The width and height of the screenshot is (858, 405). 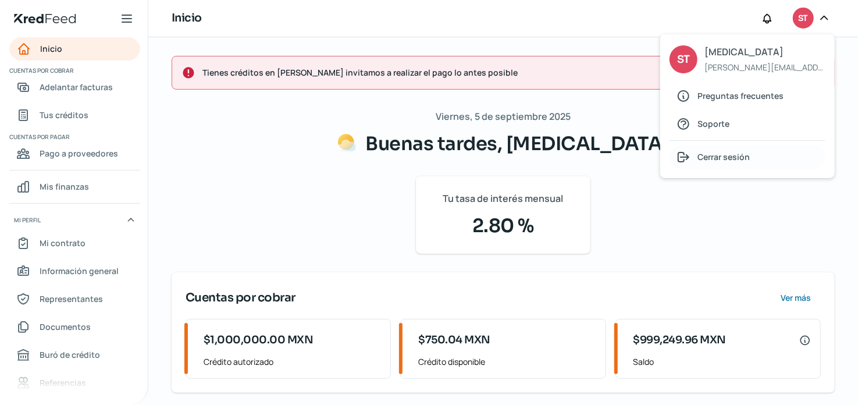 I want to click on span: Cerrar sesión, so click(x=724, y=157).